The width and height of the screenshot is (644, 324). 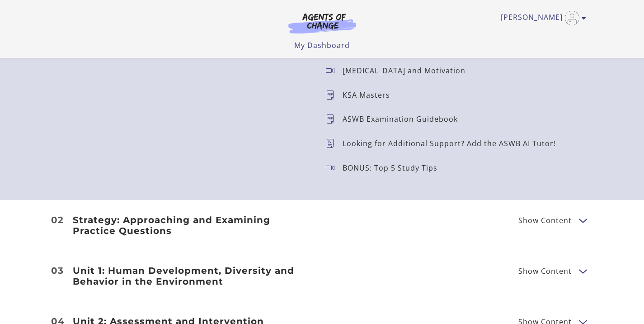 What do you see at coordinates (394, 168) in the screenshot?
I see `p: BONUS: Top 5 Study Tips` at bounding box center [394, 168].